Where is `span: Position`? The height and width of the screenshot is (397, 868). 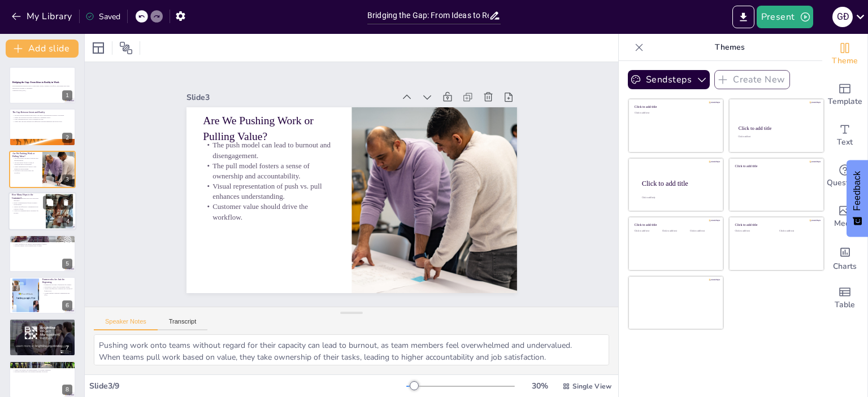
span: Position is located at coordinates (126, 48).